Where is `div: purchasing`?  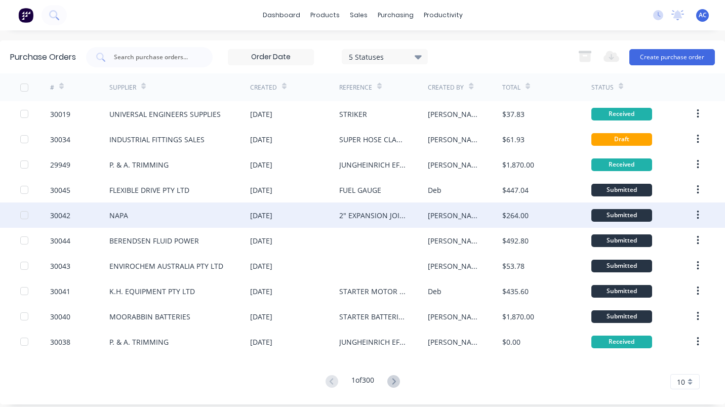
div: purchasing is located at coordinates (395, 15).